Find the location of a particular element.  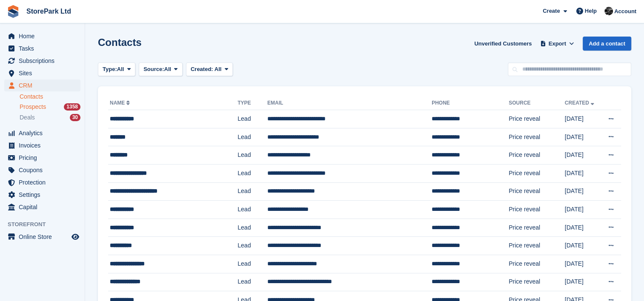

th: Phone is located at coordinates (470, 104).